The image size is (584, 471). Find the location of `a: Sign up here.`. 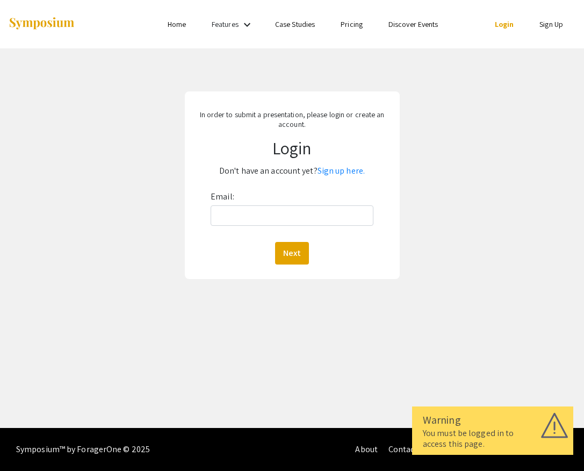

a: Sign up here. is located at coordinates (341, 170).